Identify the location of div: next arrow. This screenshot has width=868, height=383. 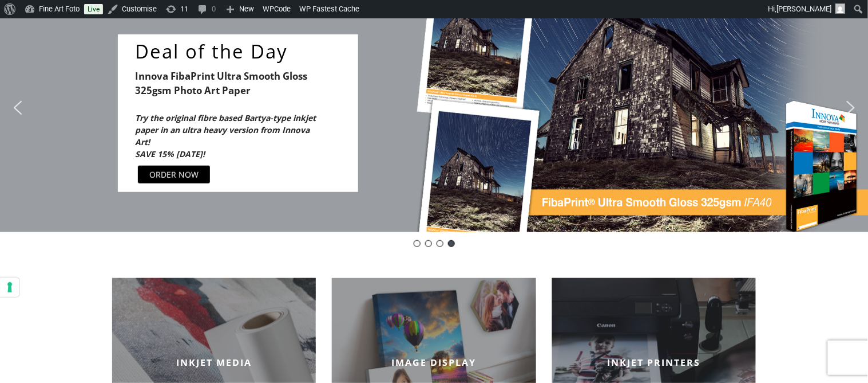
(851, 107).